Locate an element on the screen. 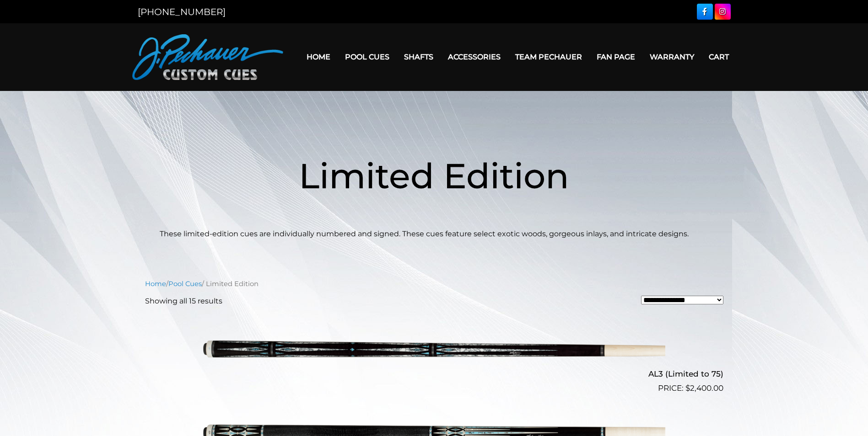 This screenshot has height=436, width=868. bdi: 2,400.00 is located at coordinates (704, 388).